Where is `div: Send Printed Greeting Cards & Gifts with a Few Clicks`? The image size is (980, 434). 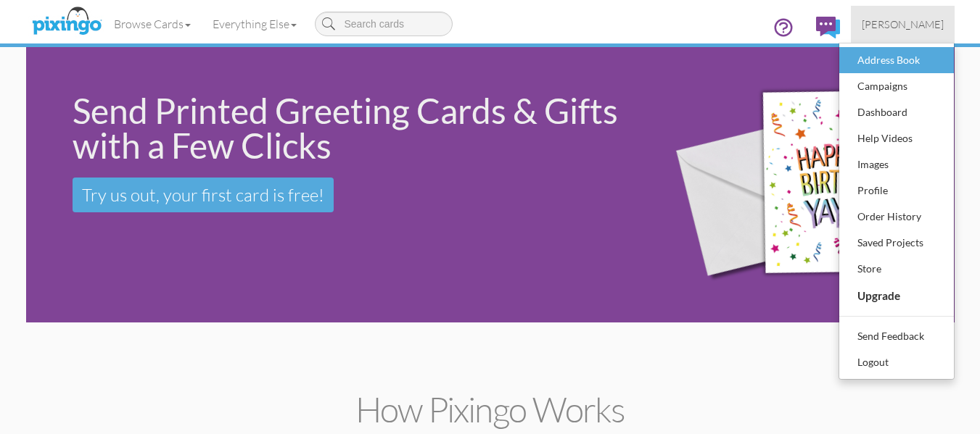 div: Send Printed Greeting Cards & Gifts with a Few Clicks is located at coordinates (352, 128).